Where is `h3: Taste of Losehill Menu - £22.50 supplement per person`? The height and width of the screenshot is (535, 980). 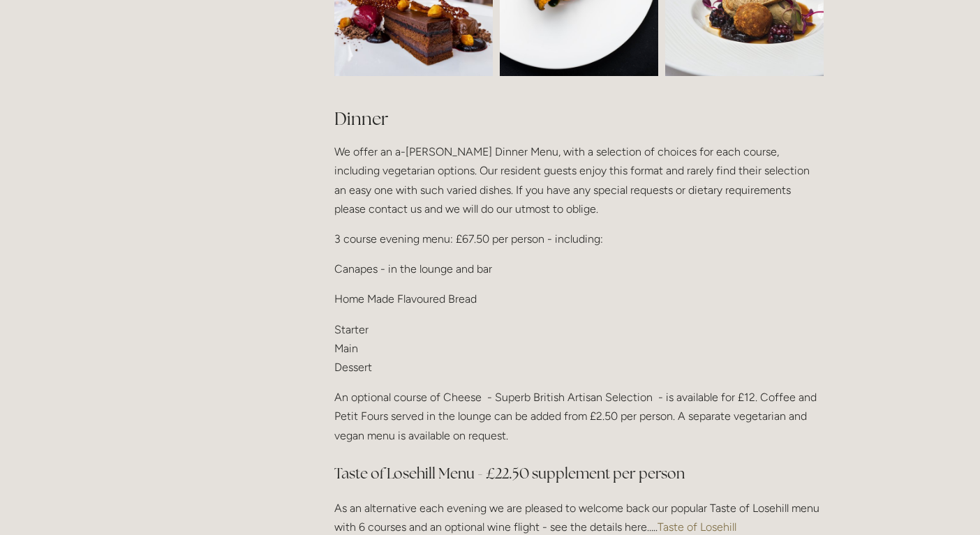 h3: Taste of Losehill Menu - £22.50 supplement per person is located at coordinates (578, 474).